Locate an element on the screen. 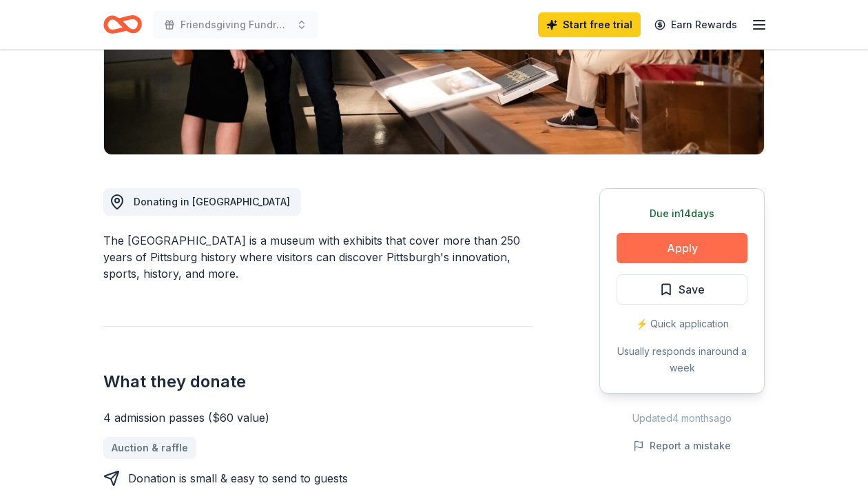 This screenshot has height=490, width=868. button: Friendsgiving Fundraiser is located at coordinates (235, 25).